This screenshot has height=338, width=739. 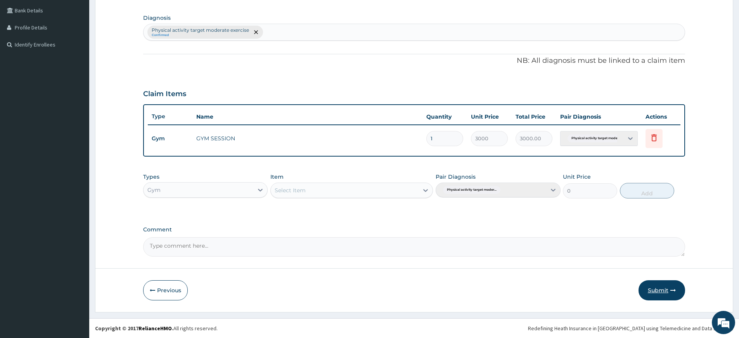 What do you see at coordinates (489, 117) in the screenshot?
I see `th: Unit Price` at bounding box center [489, 117].